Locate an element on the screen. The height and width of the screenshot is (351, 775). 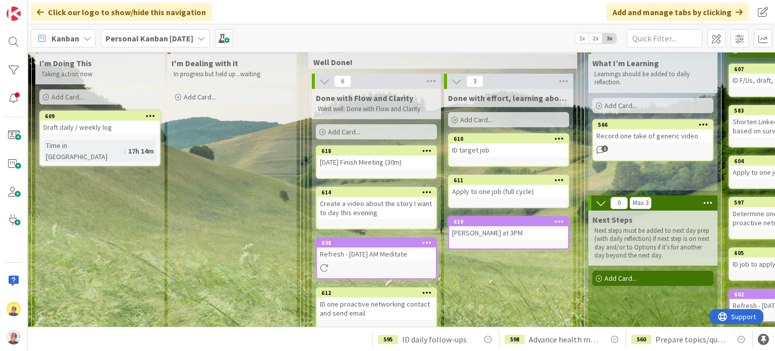
span: 3x is located at coordinates (609, 38).